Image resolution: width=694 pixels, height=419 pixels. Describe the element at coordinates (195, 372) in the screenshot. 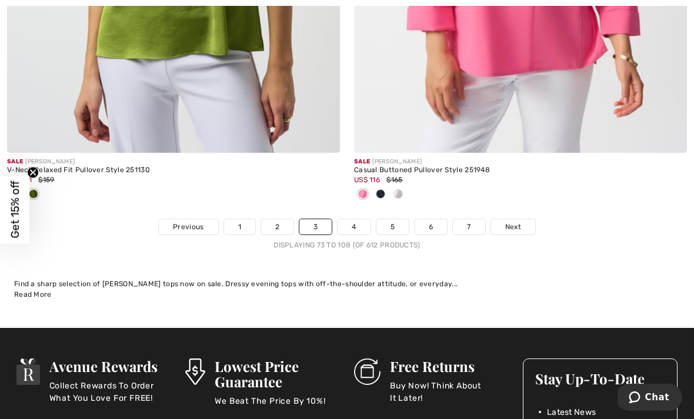

I see `img: Lowest Price Guarantee` at that location.